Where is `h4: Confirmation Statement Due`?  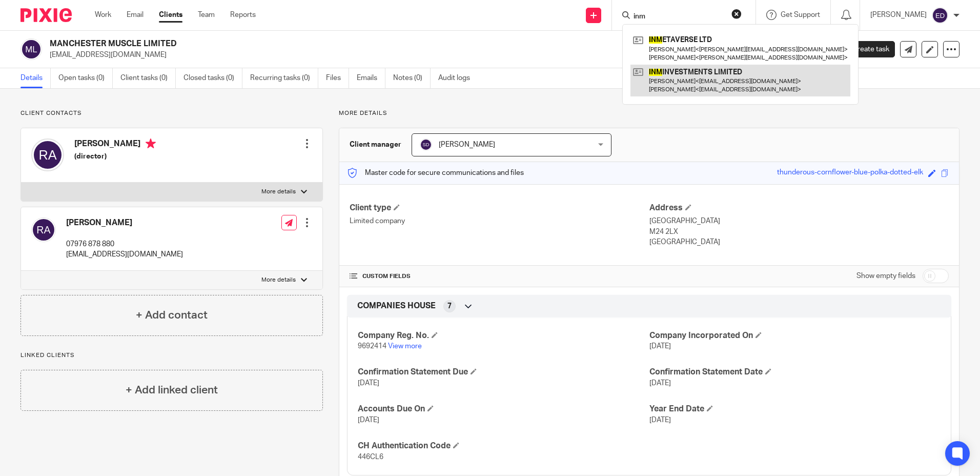
h4: Confirmation Statement Due is located at coordinates (504, 371).